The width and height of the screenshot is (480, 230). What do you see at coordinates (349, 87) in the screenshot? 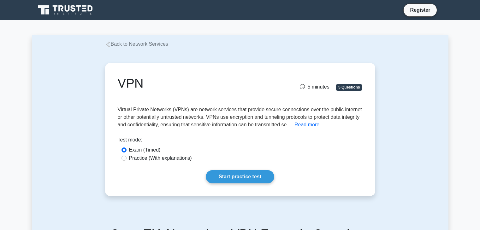
I see `span: 5 Questions` at bounding box center [349, 87].